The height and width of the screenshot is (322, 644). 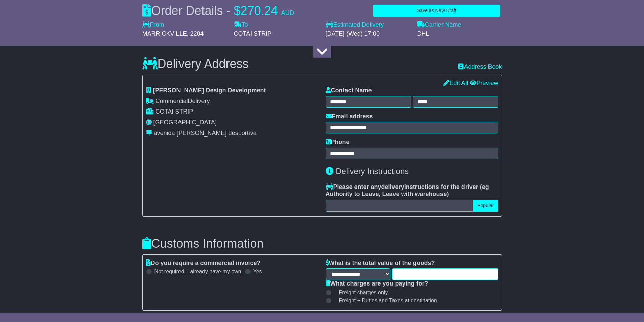 I want to click on h3: Delivery Address, so click(x=196, y=64).